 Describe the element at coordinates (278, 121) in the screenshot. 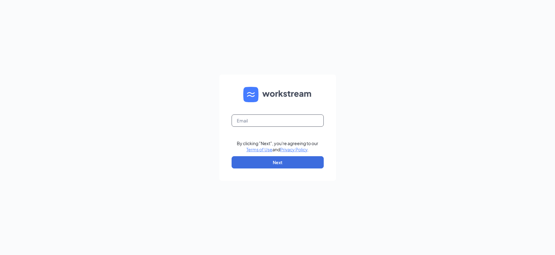

I see `input: Email` at that location.